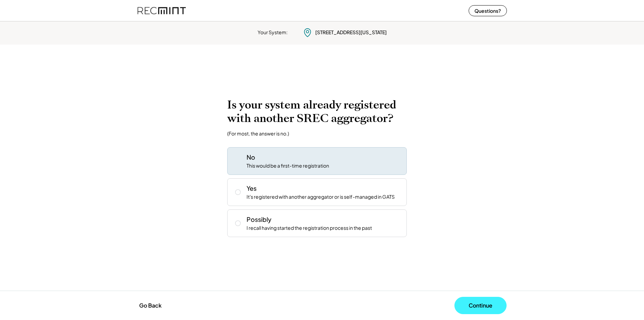  I want to click on div: Your System:, so click(273, 33).